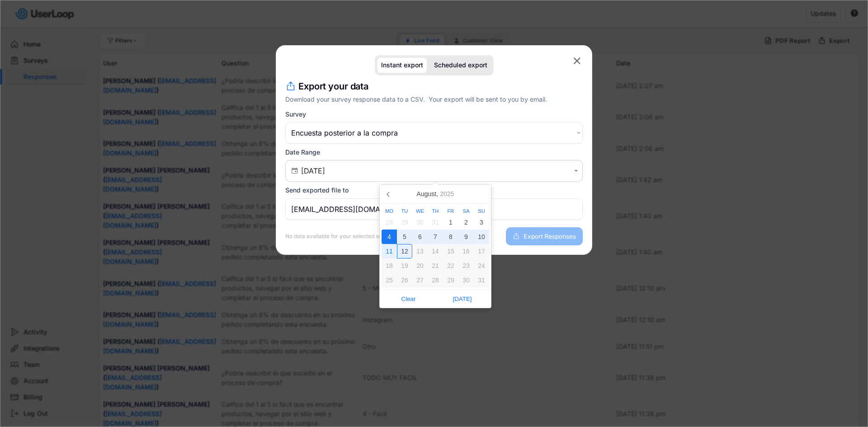 The width and height of the screenshot is (868, 427). I want to click on div: Download your survey response data to a CSV. Your export will be sent to you by email., so click(434, 99).